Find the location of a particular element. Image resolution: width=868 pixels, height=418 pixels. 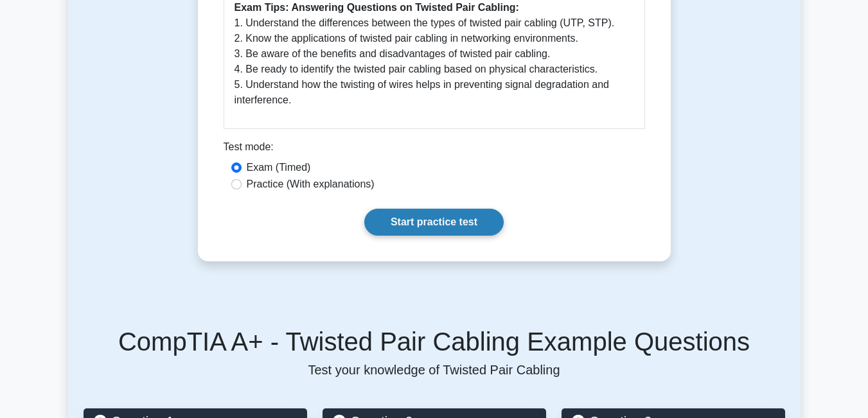

label: Exam (Timed) is located at coordinates (279, 168).